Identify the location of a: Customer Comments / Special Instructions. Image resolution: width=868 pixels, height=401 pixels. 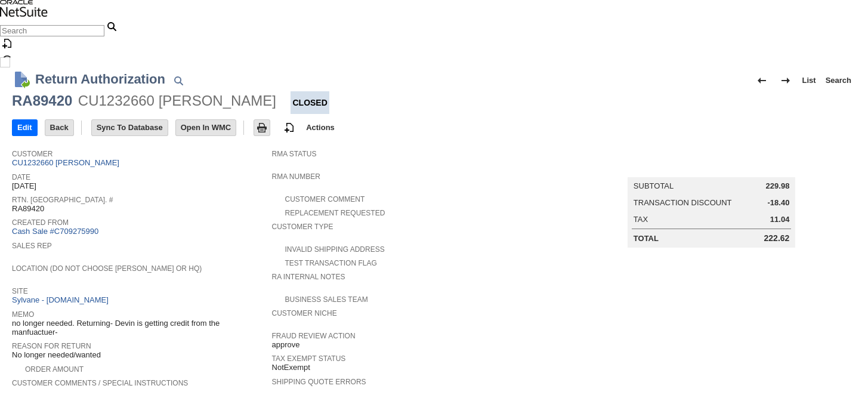
(100, 383).